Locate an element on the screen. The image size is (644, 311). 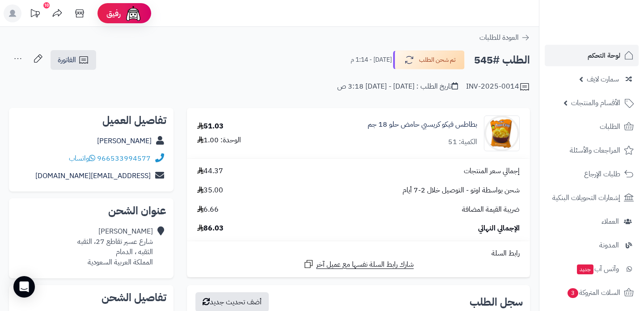
span: الإجمالي النهائي is located at coordinates (498, 228).